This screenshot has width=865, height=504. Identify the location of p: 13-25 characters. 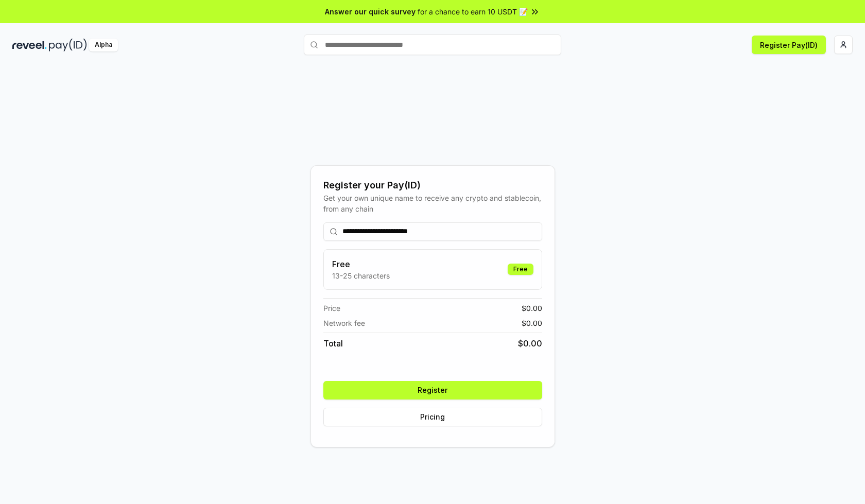
(361, 275).